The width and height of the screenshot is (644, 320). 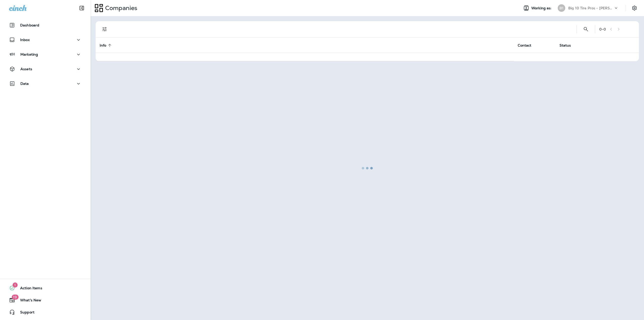 I want to click on button: Dashboard, so click(x=46, y=25).